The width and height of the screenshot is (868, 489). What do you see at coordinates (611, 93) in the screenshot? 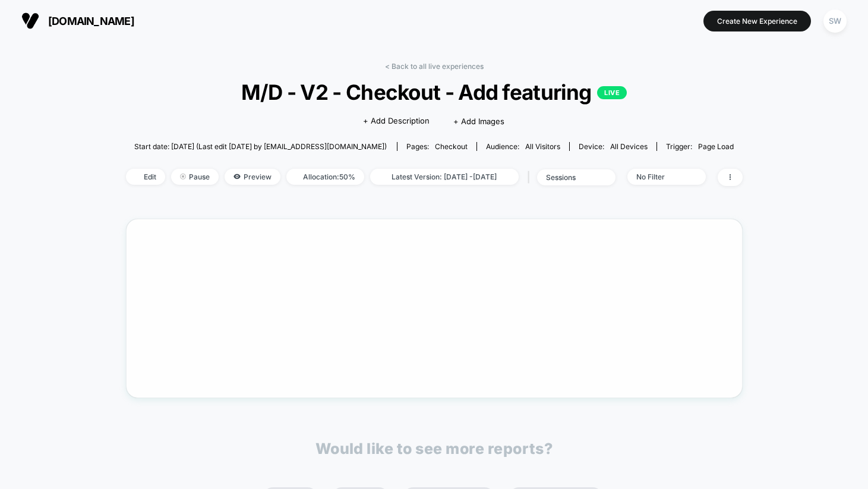
I see `p: LIVE` at bounding box center [611, 93].